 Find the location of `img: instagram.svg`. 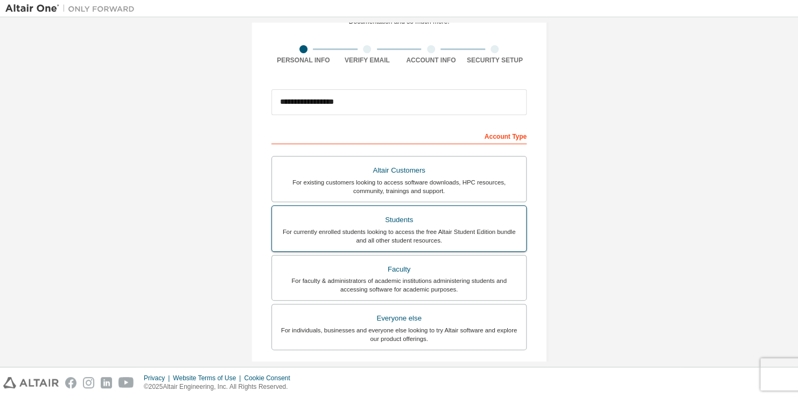

img: instagram.svg is located at coordinates (88, 383).